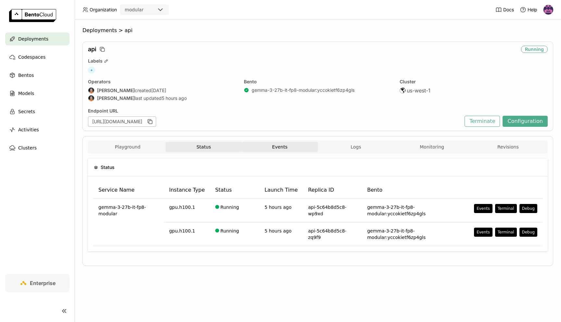 The height and width of the screenshot is (322, 561). I want to click on td: api-5c64b8d5c8-zq9f9, so click(332, 234).